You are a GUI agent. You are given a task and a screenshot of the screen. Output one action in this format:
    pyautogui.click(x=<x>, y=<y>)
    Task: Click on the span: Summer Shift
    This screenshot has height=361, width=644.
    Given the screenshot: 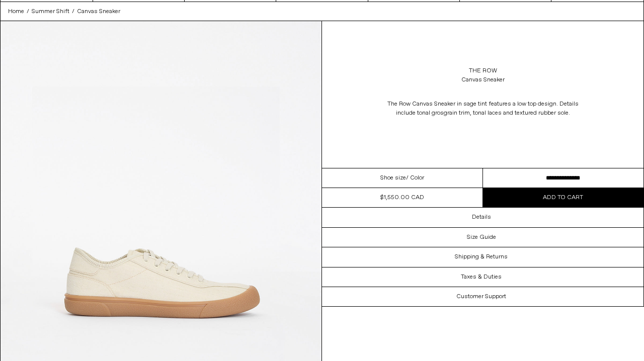 What is the action you would take?
    pyautogui.click(x=51, y=12)
    